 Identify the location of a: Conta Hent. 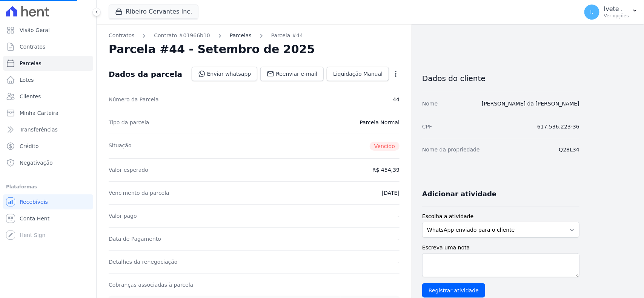
(48, 218).